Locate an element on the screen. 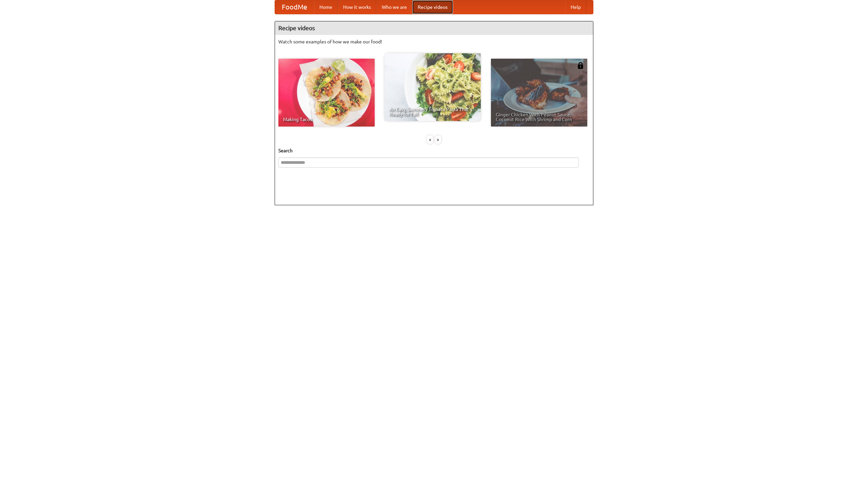 The width and height of the screenshot is (868, 480). h5: Search is located at coordinates (434, 151).